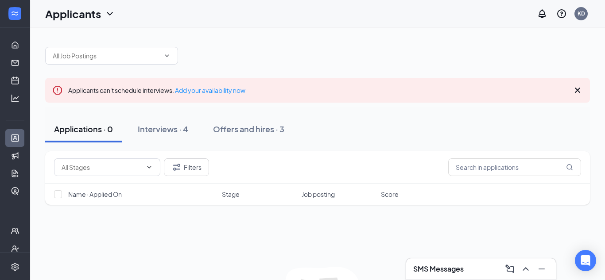 Image resolution: width=605 pixels, height=280 pixels. I want to click on span: Name · Applied On, so click(95, 194).